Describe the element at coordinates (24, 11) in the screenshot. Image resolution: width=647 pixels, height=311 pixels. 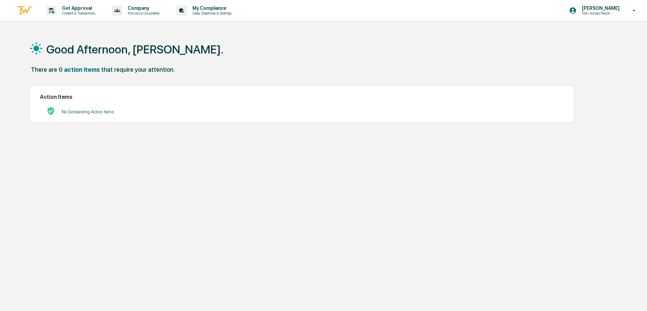
I see `img: logo` at that location.